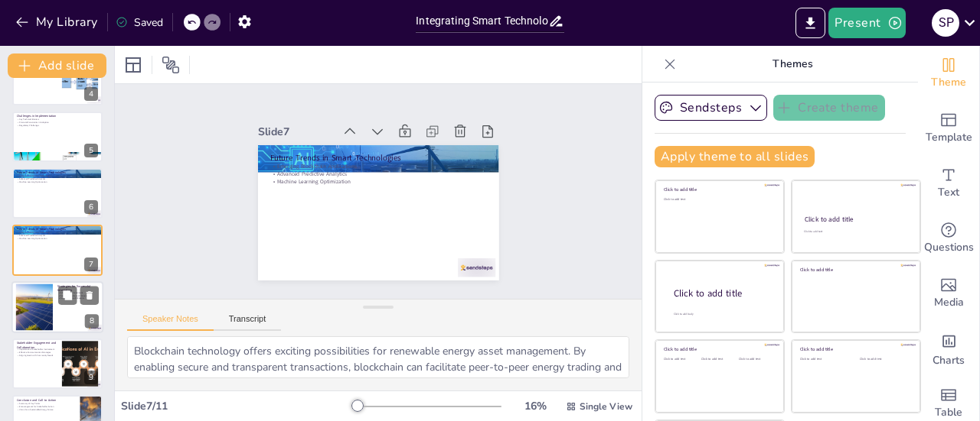  Describe the element at coordinates (37, 345) in the screenshot. I see `p: Stakeholder Engagement and Collaboration` at that location.